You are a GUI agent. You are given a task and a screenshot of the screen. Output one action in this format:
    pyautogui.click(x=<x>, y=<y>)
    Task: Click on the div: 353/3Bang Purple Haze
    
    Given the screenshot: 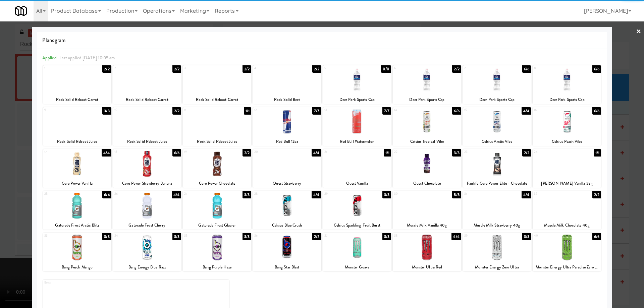 What is the action you would take?
    pyautogui.click(x=217, y=252)
    